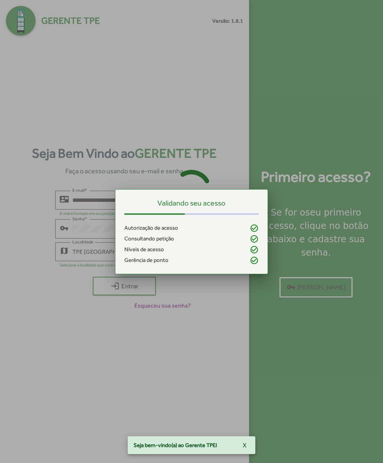 Image resolution: width=383 pixels, height=463 pixels. I want to click on span: X, so click(244, 445).